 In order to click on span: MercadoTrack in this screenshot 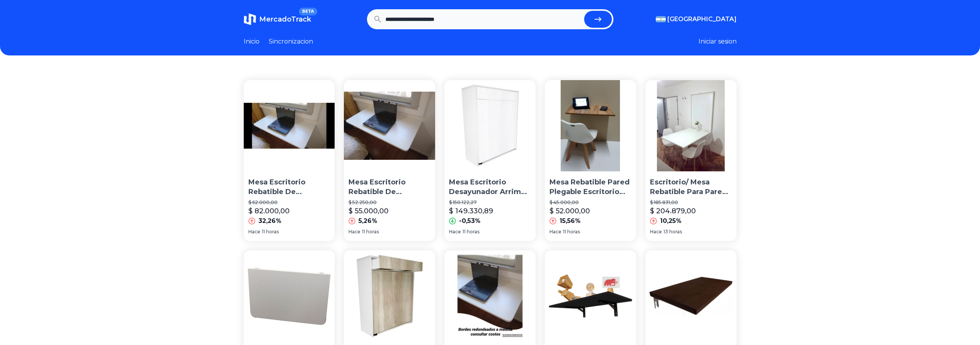, I will do `click(285, 19)`.